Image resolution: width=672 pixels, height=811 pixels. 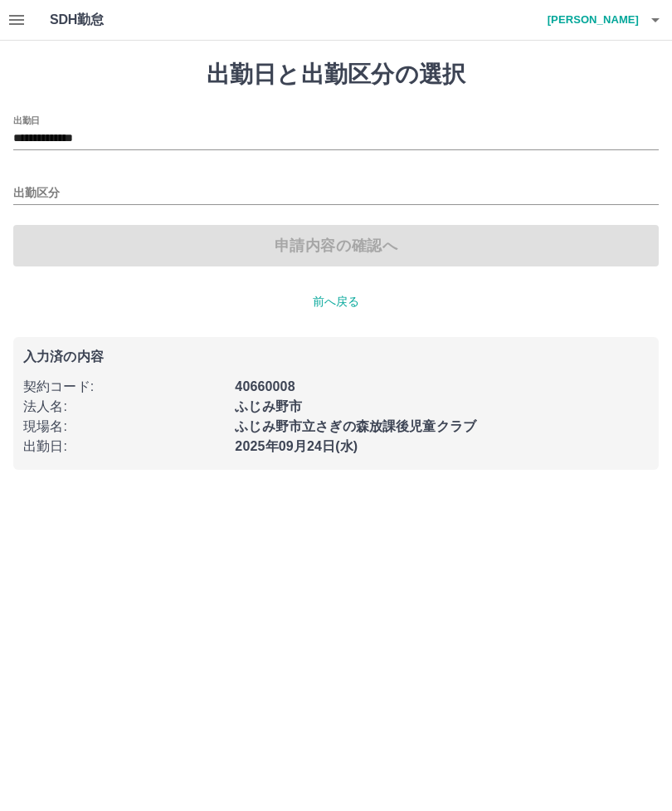 What do you see at coordinates (265, 386) in the screenshot?
I see `b: 40660008` at bounding box center [265, 386].